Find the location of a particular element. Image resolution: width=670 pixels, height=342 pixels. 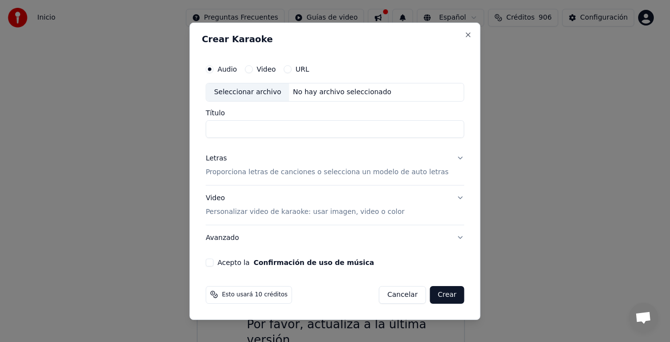

button: LetrasProporciona letras de canciones o selecciona un modelo de auto letras is located at coordinates (335, 165).